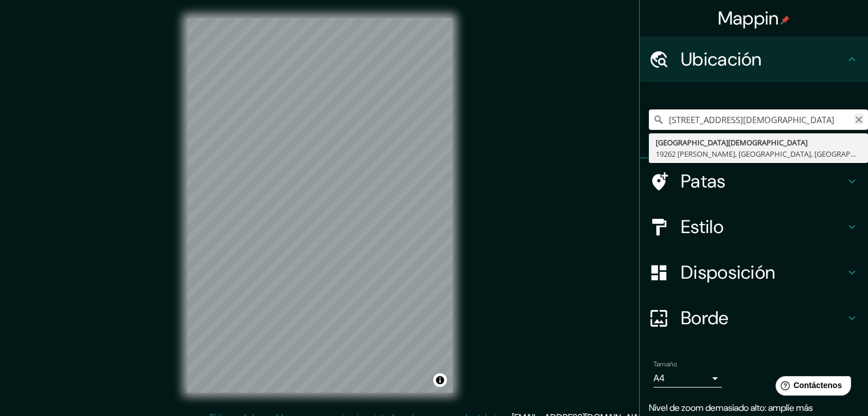 The image size is (868, 416). I want to click on font: Patas, so click(703, 182).